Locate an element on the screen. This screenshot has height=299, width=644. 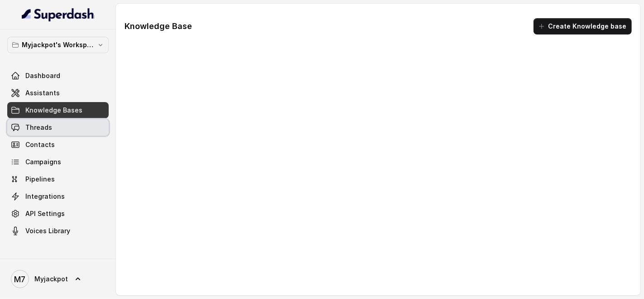
span: Dashboard is located at coordinates (42, 76).